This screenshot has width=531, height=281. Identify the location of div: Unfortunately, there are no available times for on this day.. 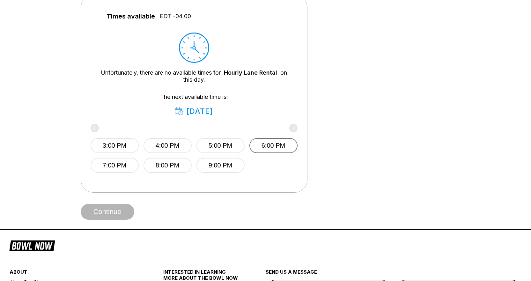
(194, 76).